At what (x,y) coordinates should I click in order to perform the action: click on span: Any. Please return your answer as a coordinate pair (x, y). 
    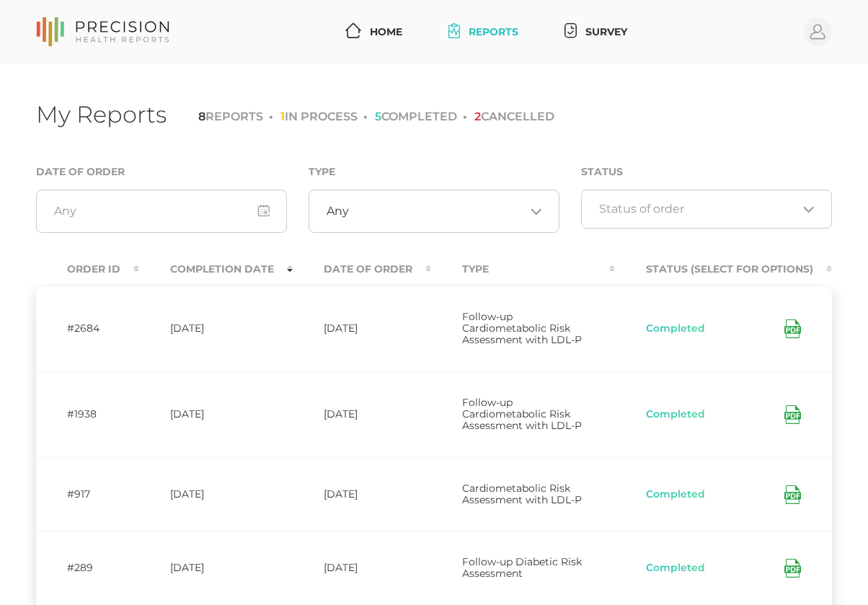
    Looking at the image, I should click on (338, 211).